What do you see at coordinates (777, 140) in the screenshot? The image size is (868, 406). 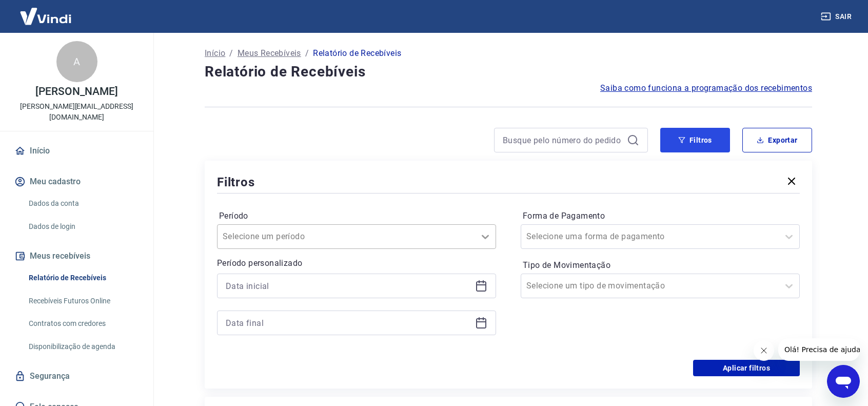 I see `button: Exportar` at bounding box center [777, 140].